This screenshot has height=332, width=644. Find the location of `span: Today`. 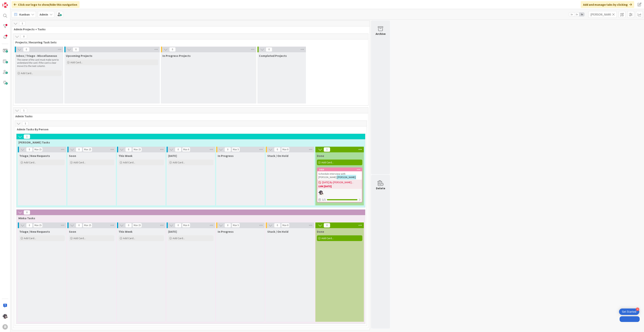

span: Today is located at coordinates (172, 232).